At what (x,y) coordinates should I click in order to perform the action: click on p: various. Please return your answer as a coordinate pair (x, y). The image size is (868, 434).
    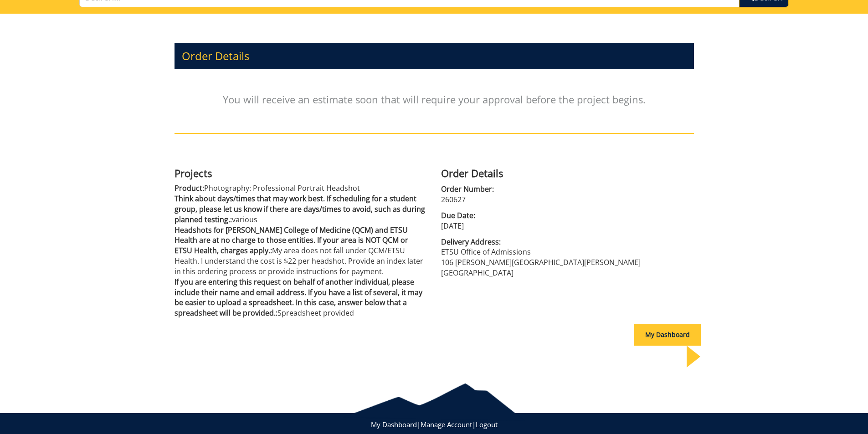
    Looking at the image, I should click on (301, 209).